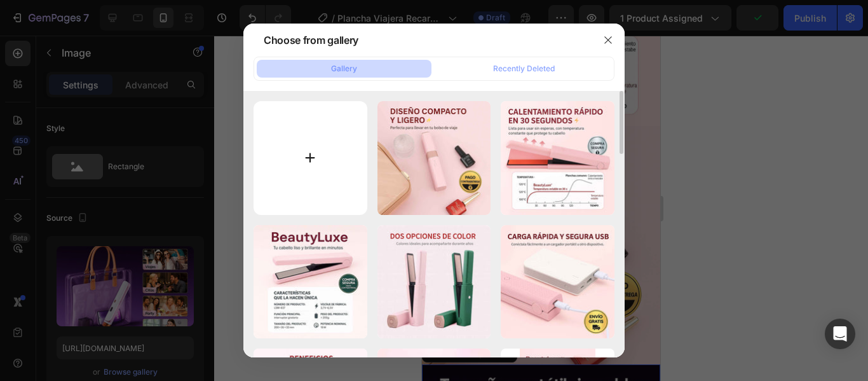  I want to click on div: Choose from gallery, so click(311, 40).